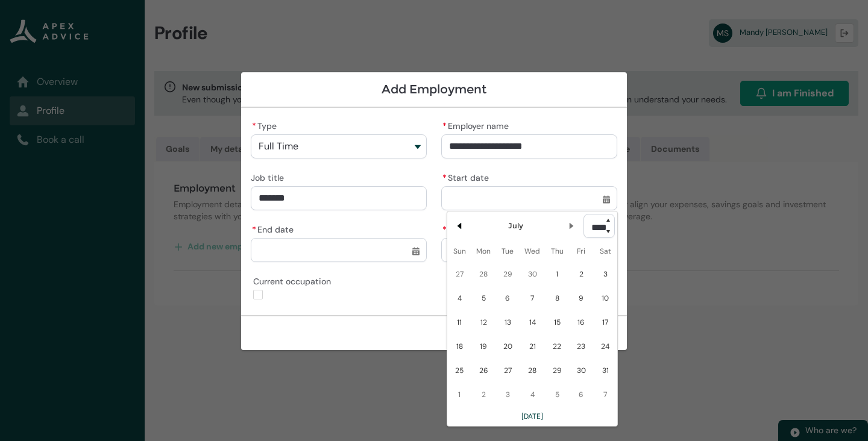 Image resolution: width=868 pixels, height=441 pixels. What do you see at coordinates (605, 274) in the screenshot?
I see `span: 3` at bounding box center [605, 274].